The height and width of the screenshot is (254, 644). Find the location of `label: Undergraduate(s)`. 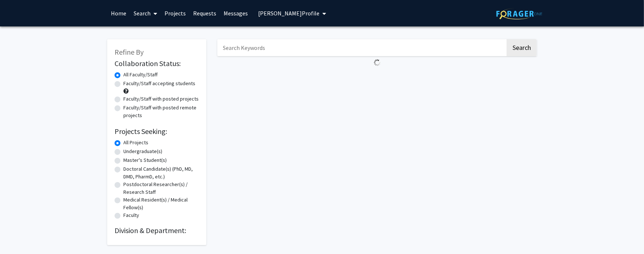

label: Undergraduate(s) is located at coordinates (143, 151).